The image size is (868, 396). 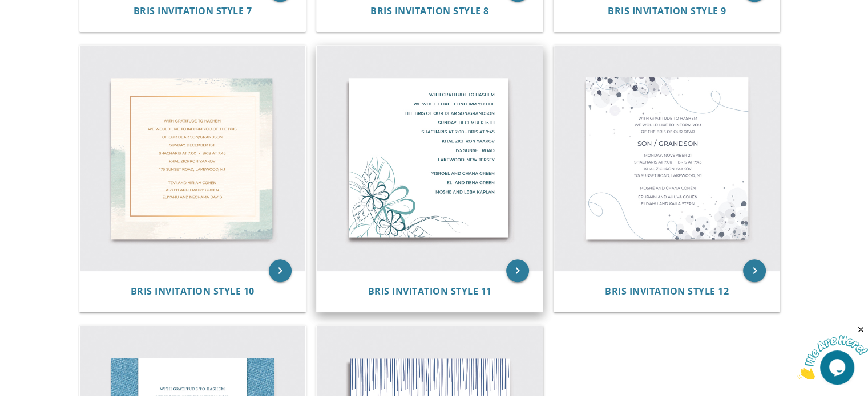 I want to click on a: Bris Invitation Style 11, so click(x=429, y=292).